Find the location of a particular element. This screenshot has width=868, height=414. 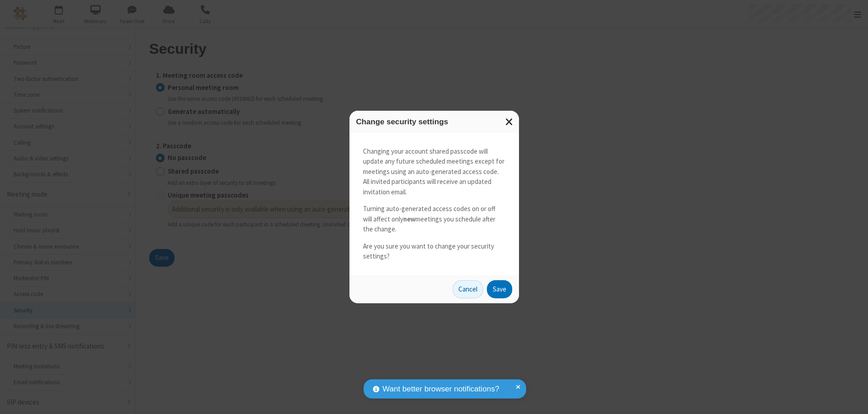

h3: Change security settings is located at coordinates (434, 122).